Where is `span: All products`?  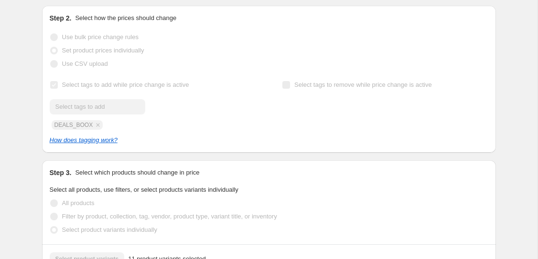 span: All products is located at coordinates (78, 203).